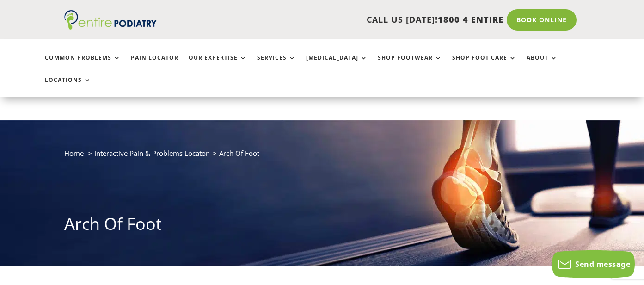 Image resolution: width=644 pixels, height=285 pixels. I want to click on a: Interactive Pain & Problems Locator, so click(151, 153).